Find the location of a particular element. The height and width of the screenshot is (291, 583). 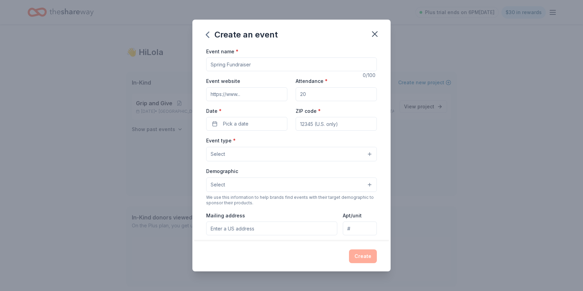

div: We use this information to help brands find events with their target demographic to sponsor their... is located at coordinates (291, 200).